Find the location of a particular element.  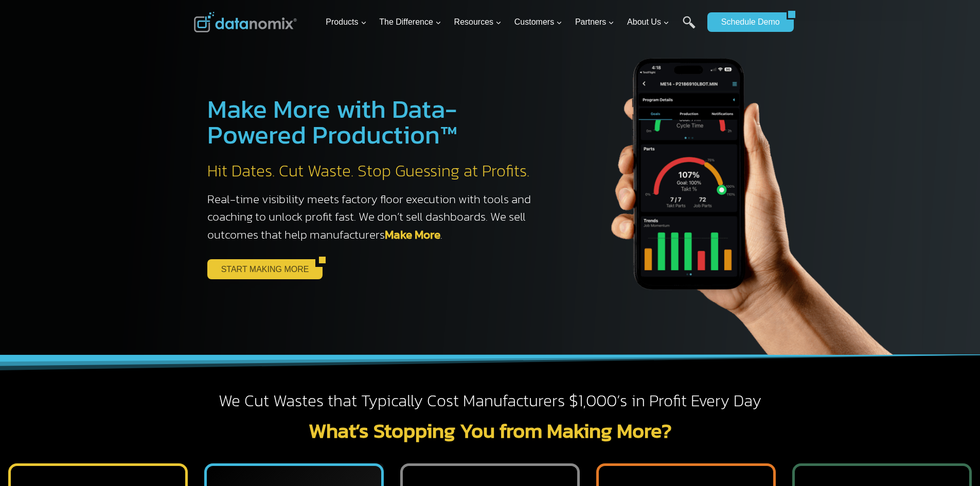

span: Partners is located at coordinates (594, 22).